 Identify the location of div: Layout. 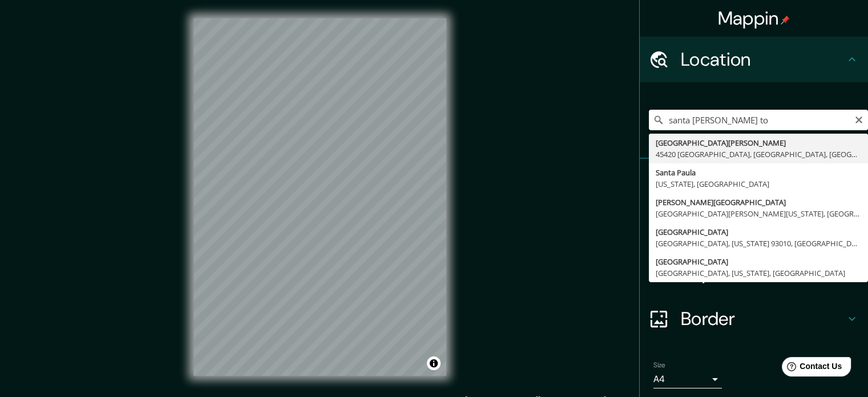
(753, 273).